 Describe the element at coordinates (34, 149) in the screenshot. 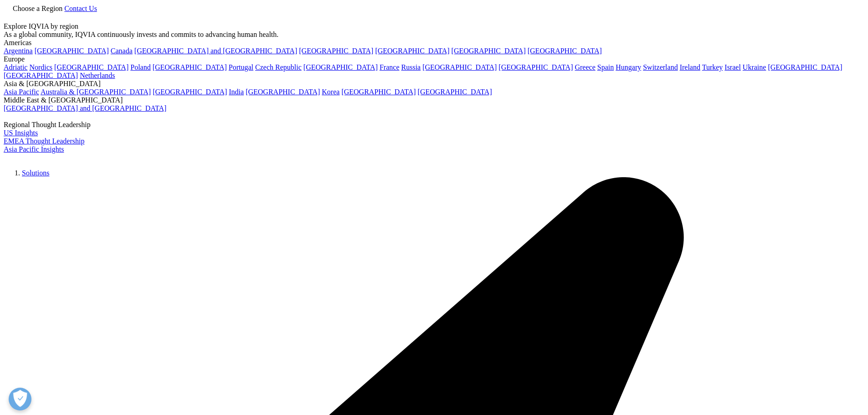

I see `a: Asia Pacific Insights` at that location.